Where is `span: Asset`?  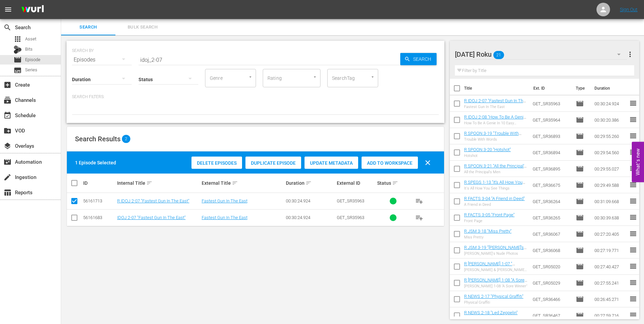 span: Asset is located at coordinates (30, 39).